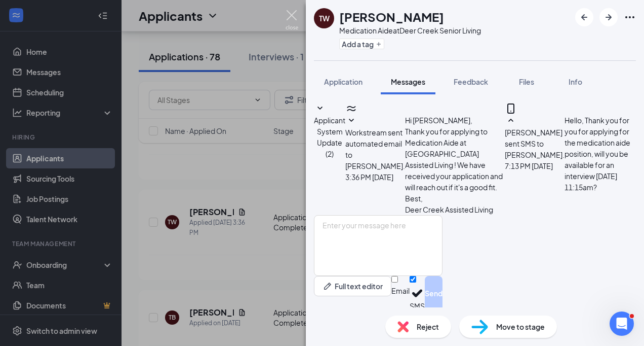 The width and height of the screenshot is (644, 346). I want to click on div: SMS, so click(417, 306).